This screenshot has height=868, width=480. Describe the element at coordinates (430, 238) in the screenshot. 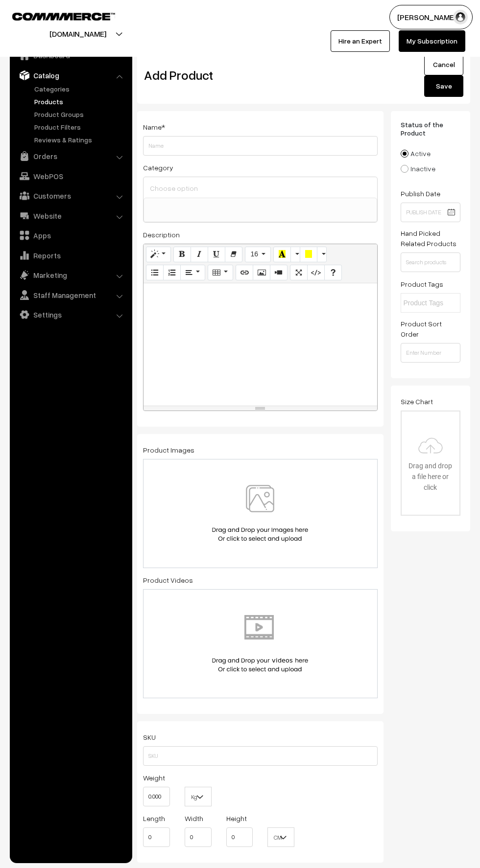

I see `label: Hand Picked Related Products` at that location.